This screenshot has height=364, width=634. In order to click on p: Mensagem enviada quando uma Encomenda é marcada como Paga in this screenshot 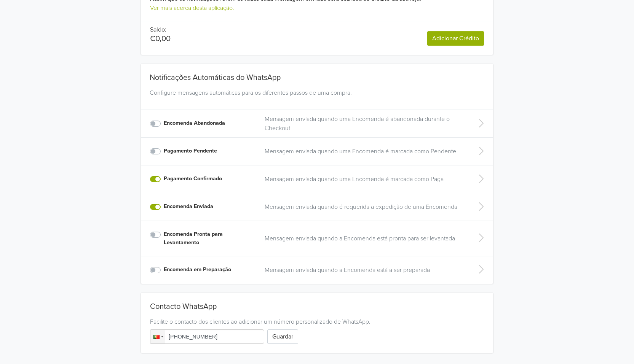, I will do `click(364, 179)`.